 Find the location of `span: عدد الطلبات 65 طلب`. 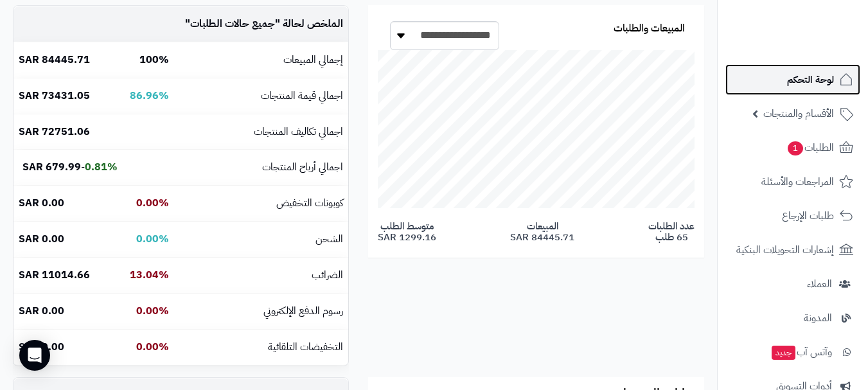

span: عدد الطلبات 65 طلب is located at coordinates (672, 231).